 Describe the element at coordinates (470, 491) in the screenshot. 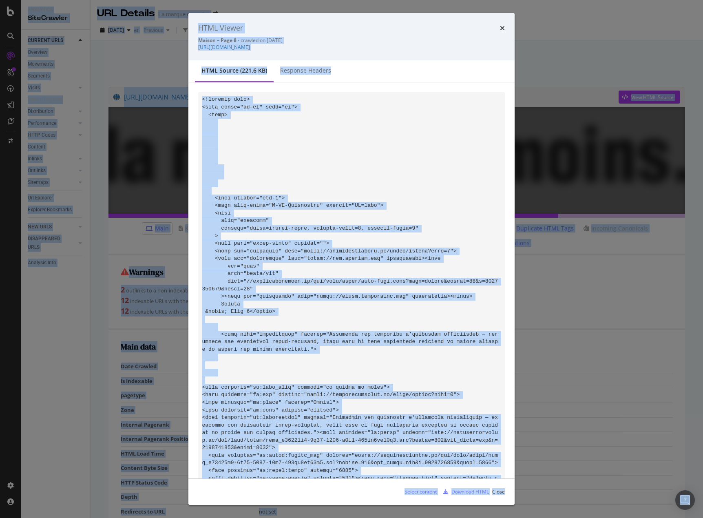

I see `div: Download HTML` at that location.